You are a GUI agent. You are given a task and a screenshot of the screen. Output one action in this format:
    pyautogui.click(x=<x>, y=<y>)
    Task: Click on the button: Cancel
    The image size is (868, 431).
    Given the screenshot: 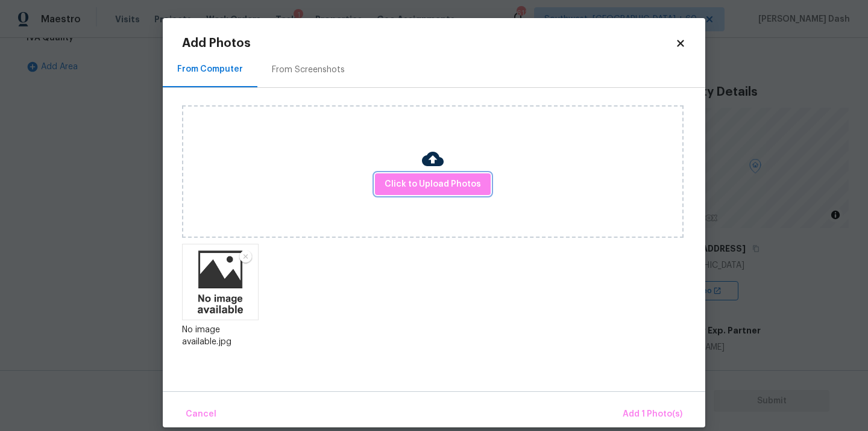 What is the action you would take?
    pyautogui.click(x=201, y=414)
    